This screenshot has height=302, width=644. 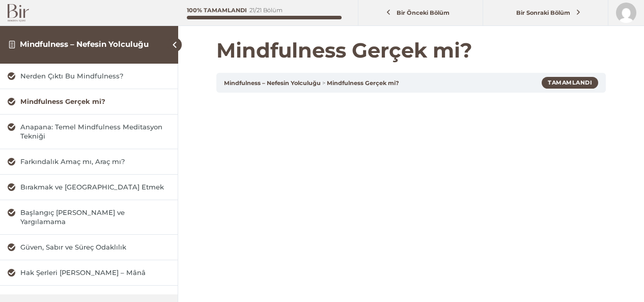 What do you see at coordinates (95, 132) in the screenshot?
I see `div: Anapana: Temel Mindfulness Meditasyon Tekniği` at bounding box center [95, 132].